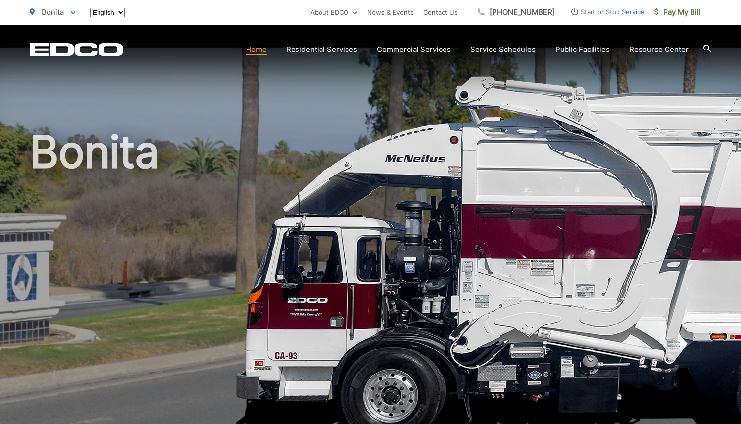 Image resolution: width=741 pixels, height=424 pixels. I want to click on a: Residential Services, so click(322, 50).